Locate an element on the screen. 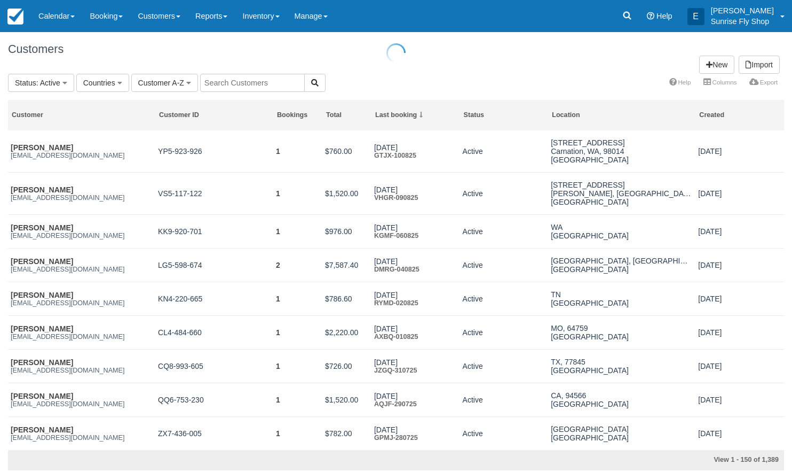 The height and width of the screenshot is (472, 792). td: 1100 E. Waterloo RdEdmund, OK, 73034United States is located at coordinates (622, 193).